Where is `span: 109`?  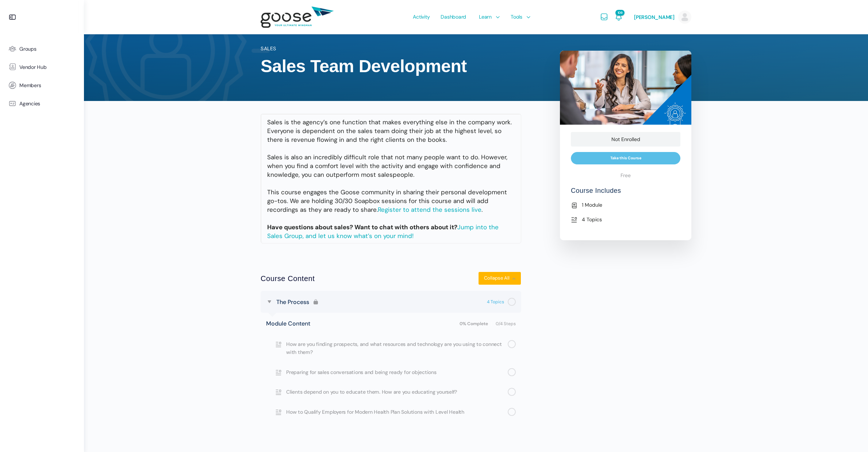
span: 109 is located at coordinates (620, 13).